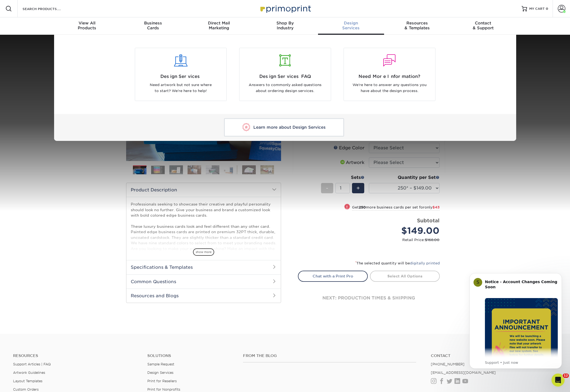 This screenshot has width=570, height=392. What do you see at coordinates (219, 23) in the screenshot?
I see `span: Direct Mail` at bounding box center [219, 23].